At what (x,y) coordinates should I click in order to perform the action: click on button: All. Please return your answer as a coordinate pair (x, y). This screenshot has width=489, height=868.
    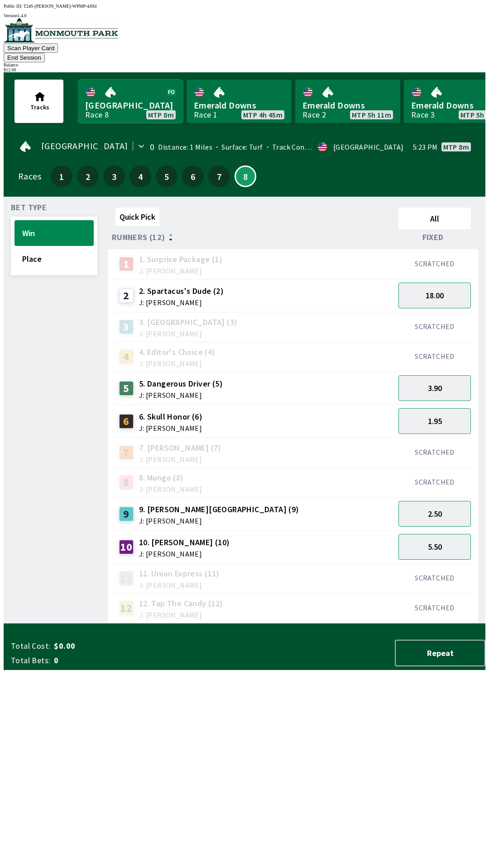
    Looking at the image, I should click on (435, 218).